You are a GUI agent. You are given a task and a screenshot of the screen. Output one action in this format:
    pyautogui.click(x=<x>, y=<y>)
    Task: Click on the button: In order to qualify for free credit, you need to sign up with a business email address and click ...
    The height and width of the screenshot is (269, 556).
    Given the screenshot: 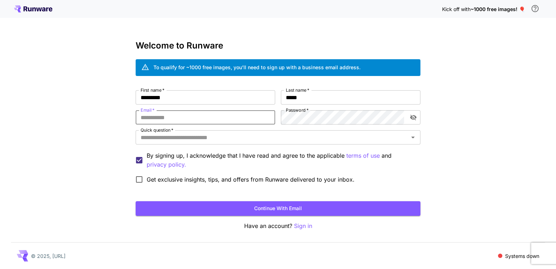 What is the action you would take?
    pyautogui.click(x=535, y=9)
    